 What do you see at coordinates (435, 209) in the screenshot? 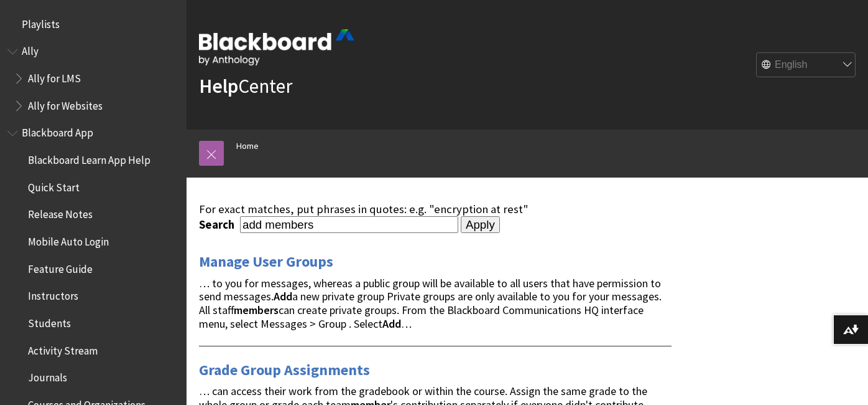
I see `div: For exact matches, put phrases in quotes: e.g. "encryption at rest"` at bounding box center [435, 209].